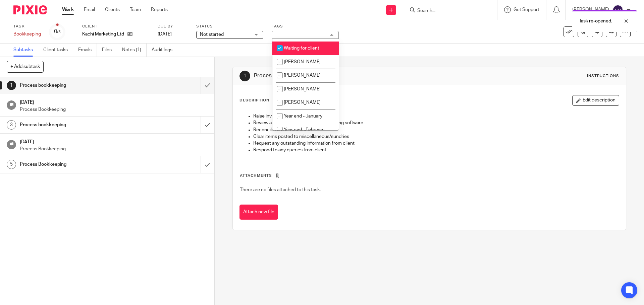  I want to click on label: Task, so click(27, 27).